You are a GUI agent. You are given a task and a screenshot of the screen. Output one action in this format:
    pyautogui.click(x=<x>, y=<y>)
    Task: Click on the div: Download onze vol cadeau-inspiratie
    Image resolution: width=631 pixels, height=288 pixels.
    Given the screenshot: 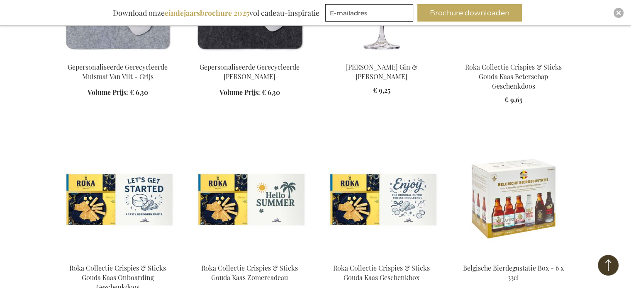 What is the action you would take?
    pyautogui.click(x=216, y=13)
    